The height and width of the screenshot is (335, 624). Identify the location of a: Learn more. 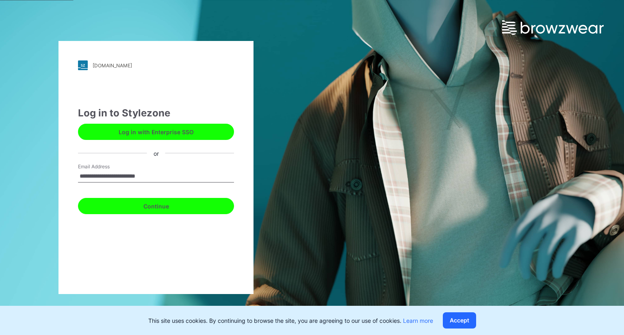
(418, 321).